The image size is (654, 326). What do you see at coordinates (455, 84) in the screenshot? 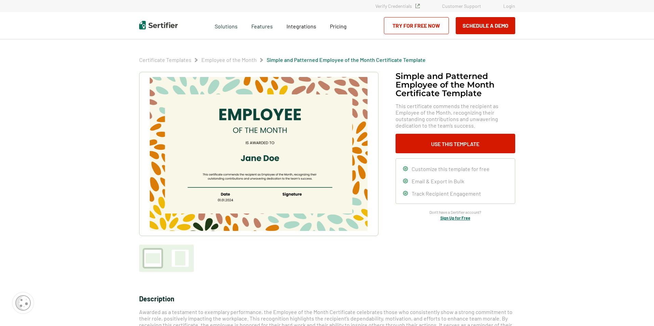
I see `h1: Simple and Patterned Employee of the Month Certificate Template` at bounding box center [455, 84].